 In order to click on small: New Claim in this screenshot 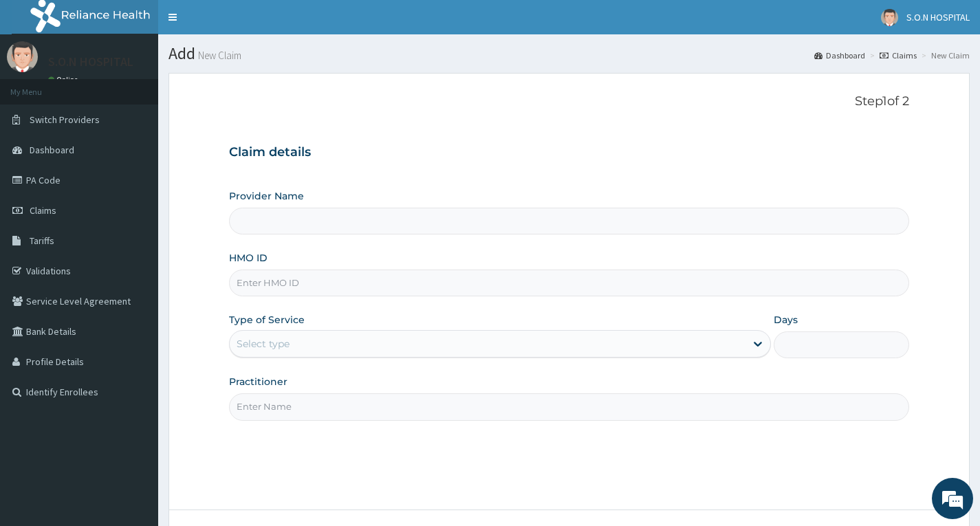, I will do `click(218, 55)`.